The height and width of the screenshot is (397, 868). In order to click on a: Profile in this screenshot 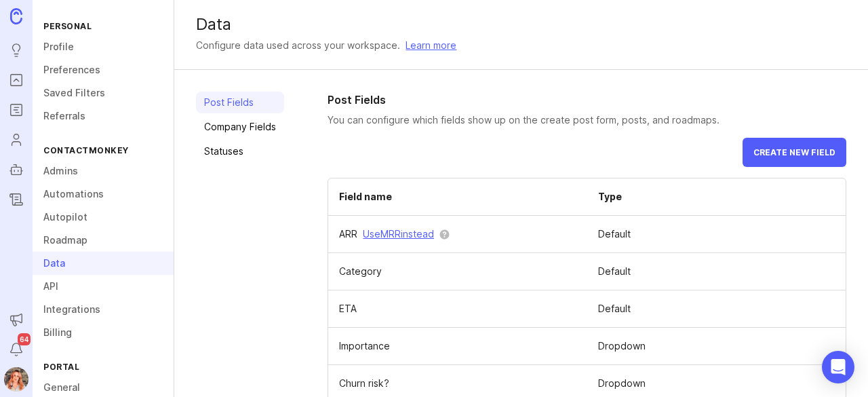, I will do `click(103, 47)`.